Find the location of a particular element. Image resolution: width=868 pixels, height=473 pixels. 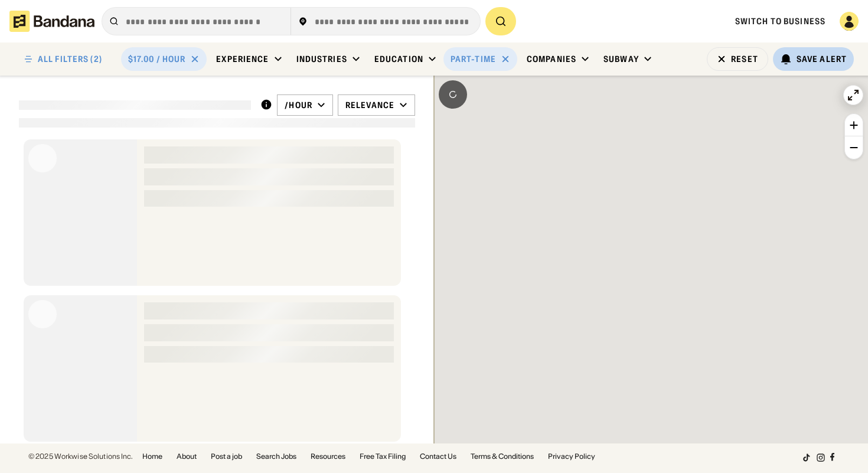

a: Switch to Business is located at coordinates (780, 21).